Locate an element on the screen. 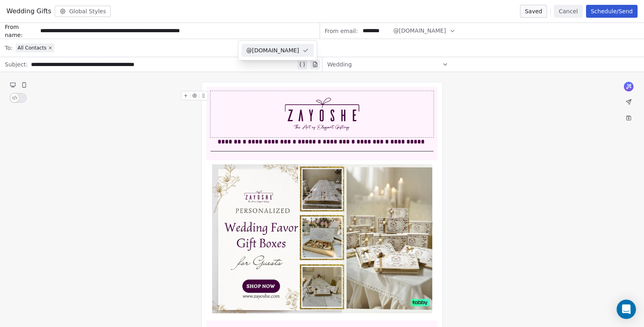 The height and width of the screenshot is (327, 644). span: To: is located at coordinates (9, 48).